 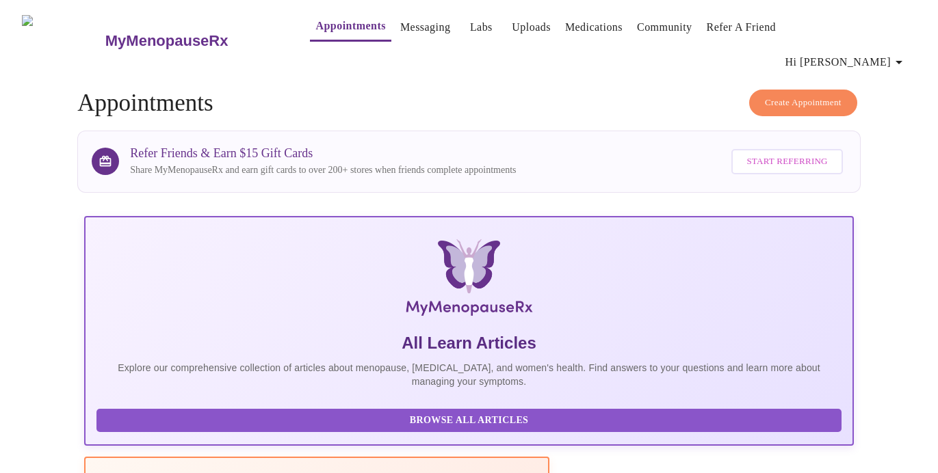 What do you see at coordinates (664, 27) in the screenshot?
I see `button: Community` at bounding box center [664, 27].